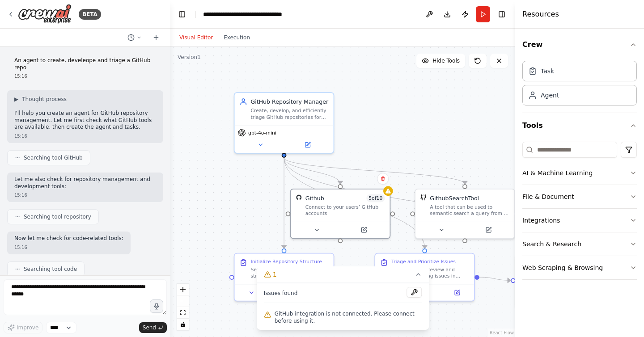  Describe the element at coordinates (27, 328) in the screenshot. I see `span: Improve` at that location.